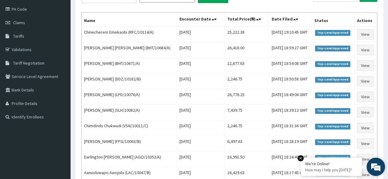  I want to click on th: Name, so click(129, 20).